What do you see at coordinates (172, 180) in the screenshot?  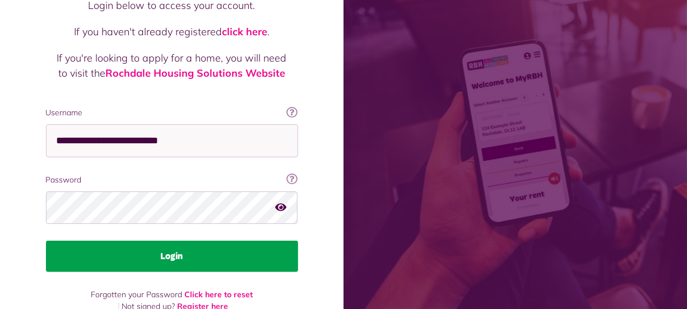 I see `label: Password` at bounding box center [172, 180].